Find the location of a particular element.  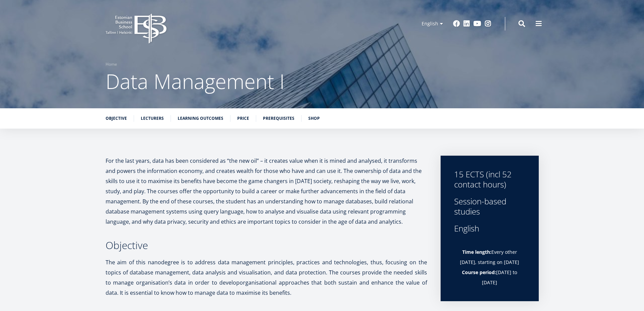

span: Data Management I is located at coordinates (195, 81).